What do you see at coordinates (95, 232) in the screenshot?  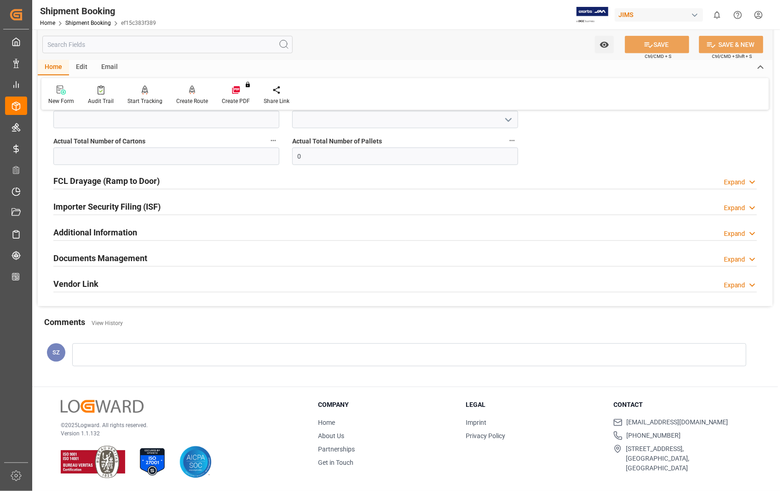 I see `h2: Additional Information` at bounding box center [95, 232].